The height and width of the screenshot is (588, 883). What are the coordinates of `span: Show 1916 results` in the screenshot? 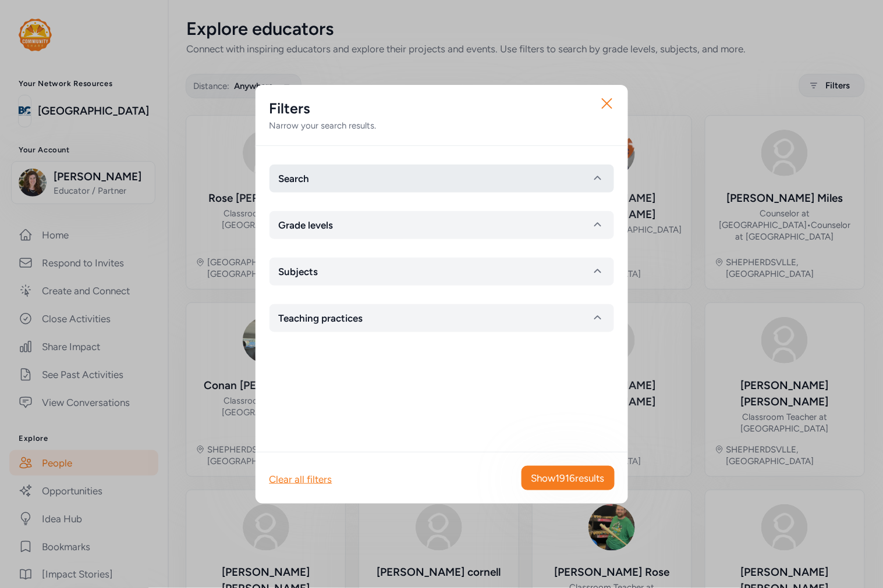 It's located at (568, 478).